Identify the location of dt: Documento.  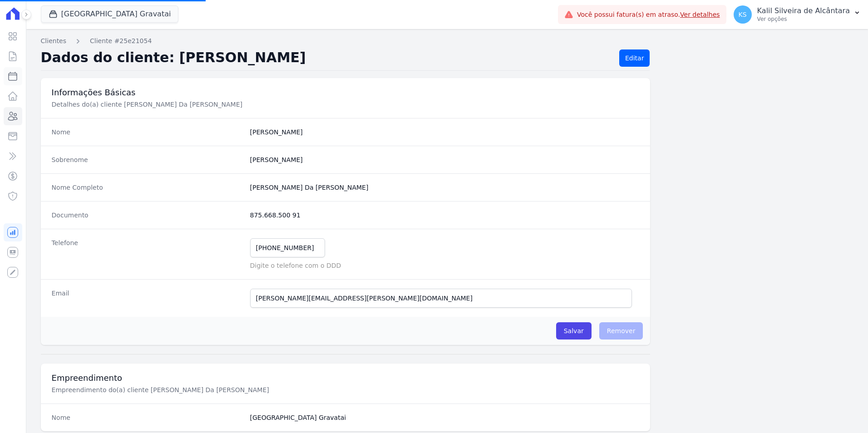
(147, 215).